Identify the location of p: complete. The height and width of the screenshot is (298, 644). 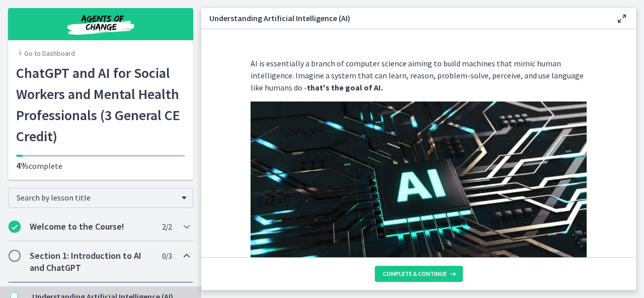
(101, 166).